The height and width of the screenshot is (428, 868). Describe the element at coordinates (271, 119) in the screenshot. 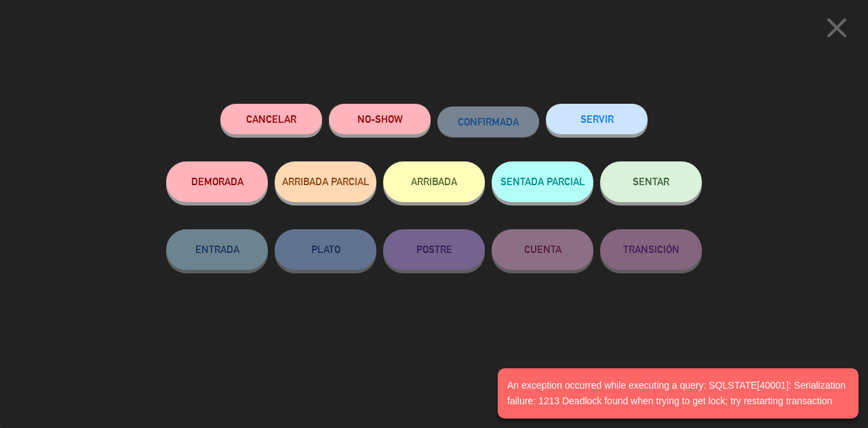

I see `button: Cancelar` at that location.